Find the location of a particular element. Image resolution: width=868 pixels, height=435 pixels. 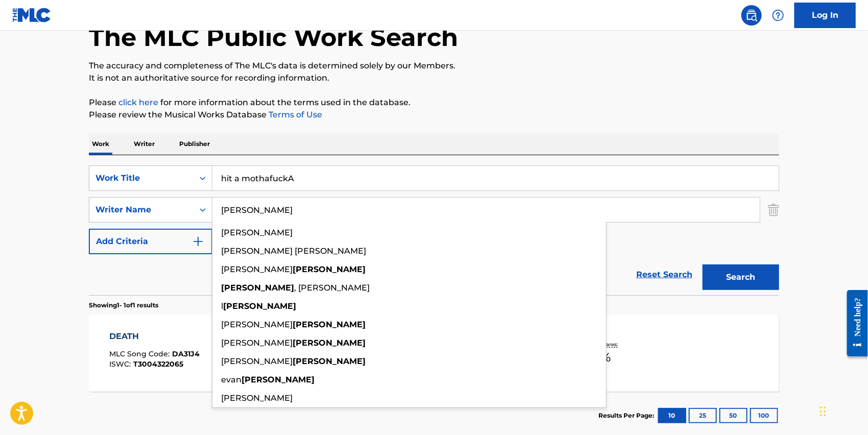

button: 10 is located at coordinates (672, 416).